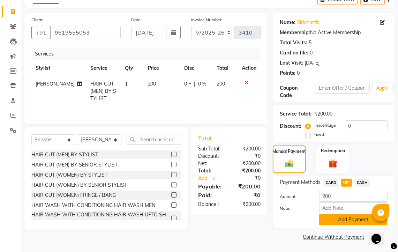 The image size is (398, 252). Describe the element at coordinates (289, 151) in the screenshot. I see `label: Manual Payment` at that location.